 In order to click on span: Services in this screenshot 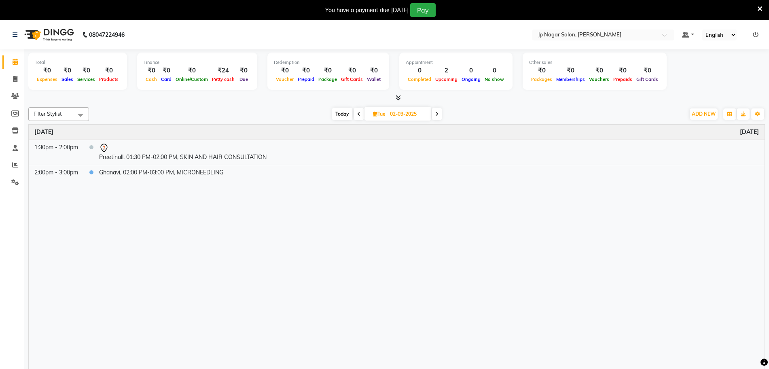, I will do `click(86, 79)`.